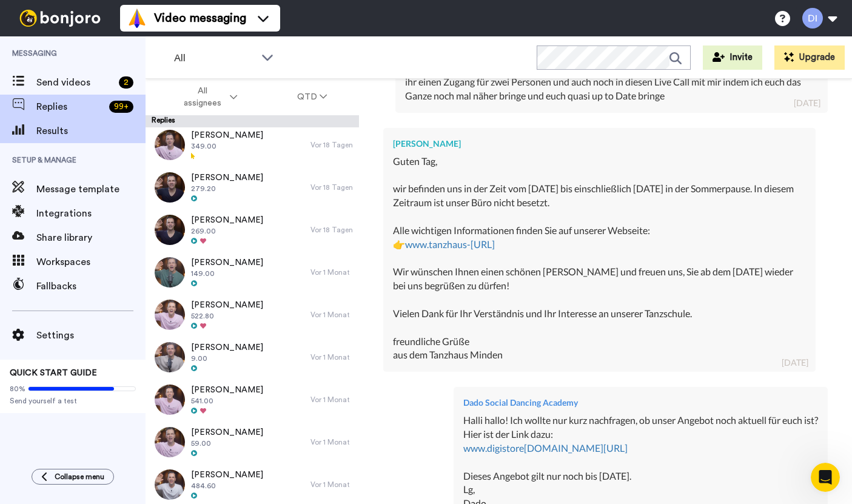  What do you see at coordinates (91, 336) in the screenshot?
I see `span: Settings` at bounding box center [91, 336].